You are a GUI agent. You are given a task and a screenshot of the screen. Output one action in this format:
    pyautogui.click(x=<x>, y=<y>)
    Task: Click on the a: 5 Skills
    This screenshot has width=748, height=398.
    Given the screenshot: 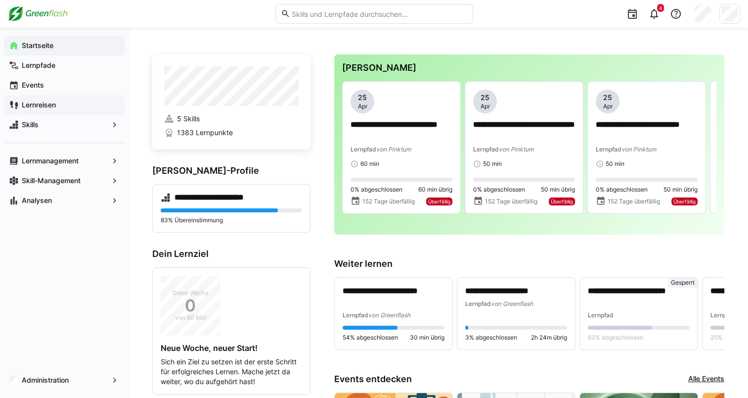 What is the action you would take?
    pyautogui.click(x=231, y=119)
    